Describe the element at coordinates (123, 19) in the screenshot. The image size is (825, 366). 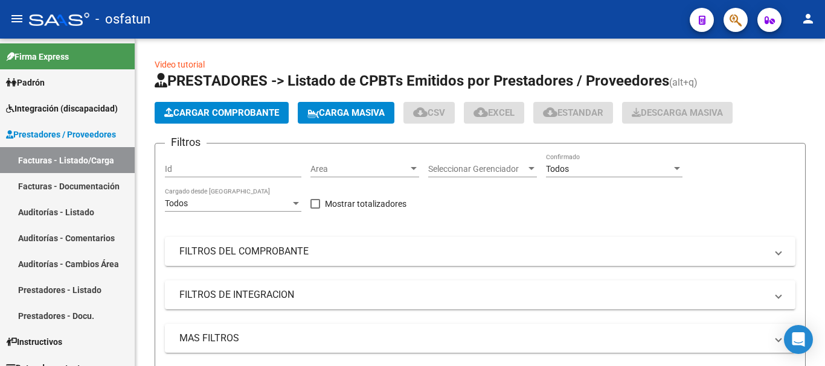
I see `span: - osfatun` at that location.